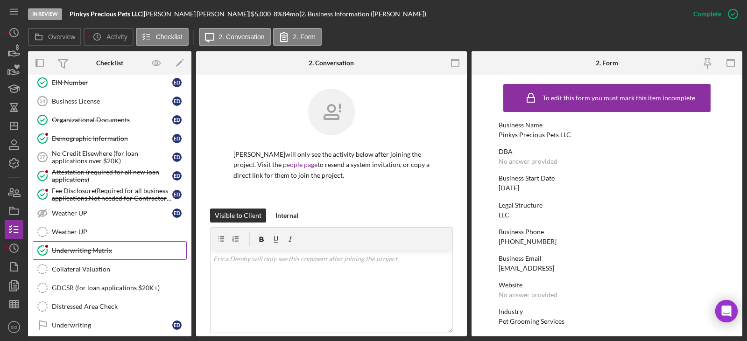 The image size is (747, 341). Describe the element at coordinates (607, 259) in the screenshot. I see `div: Business Email` at that location.